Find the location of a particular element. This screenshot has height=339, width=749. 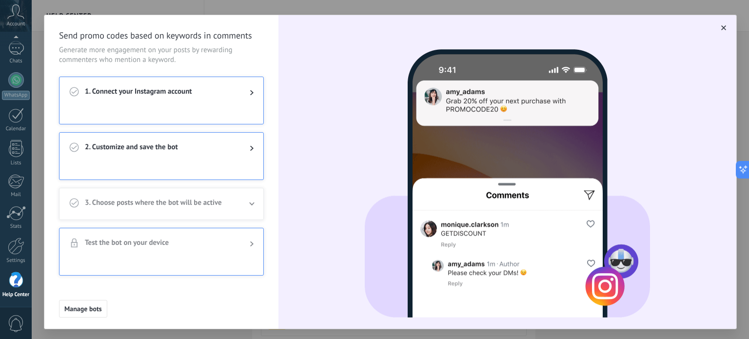

span: Generate more engagement on your posts by rewarding commenters who mention a keyword. is located at coordinates (161, 55).